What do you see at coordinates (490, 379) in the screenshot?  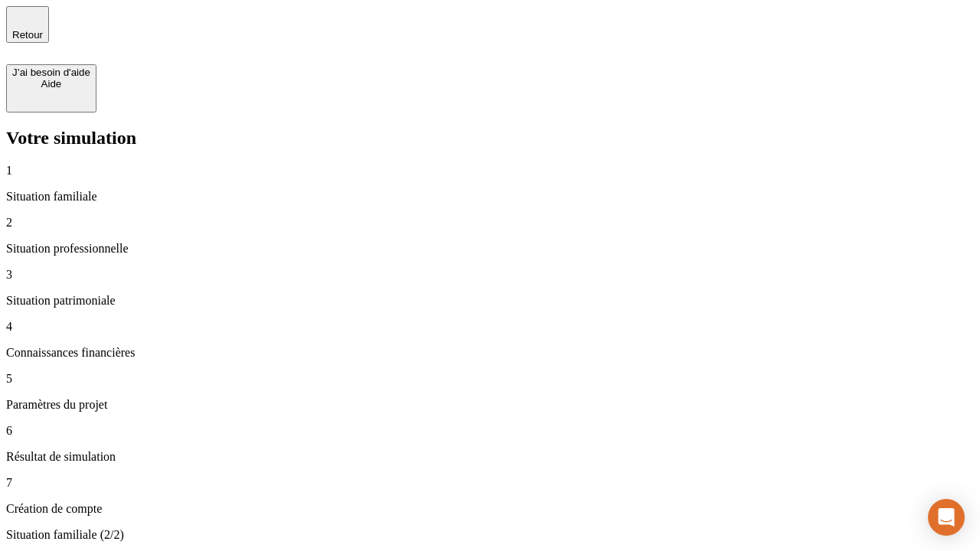 I see `p: 5` at bounding box center [490, 379].